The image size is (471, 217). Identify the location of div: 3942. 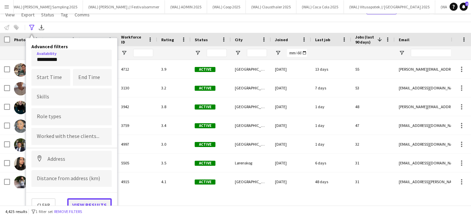
(137, 106).